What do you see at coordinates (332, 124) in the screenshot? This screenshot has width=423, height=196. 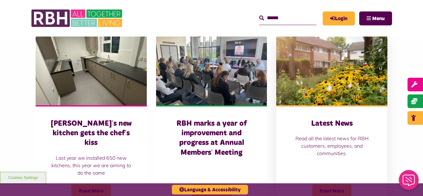 I see `h3: Latest News` at bounding box center [332, 124].